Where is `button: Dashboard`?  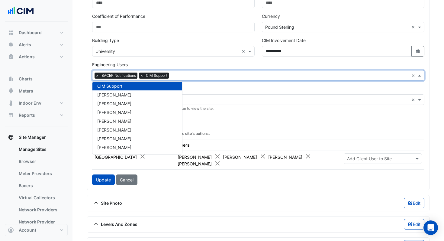
button: Dashboard is located at coordinates (36, 33).